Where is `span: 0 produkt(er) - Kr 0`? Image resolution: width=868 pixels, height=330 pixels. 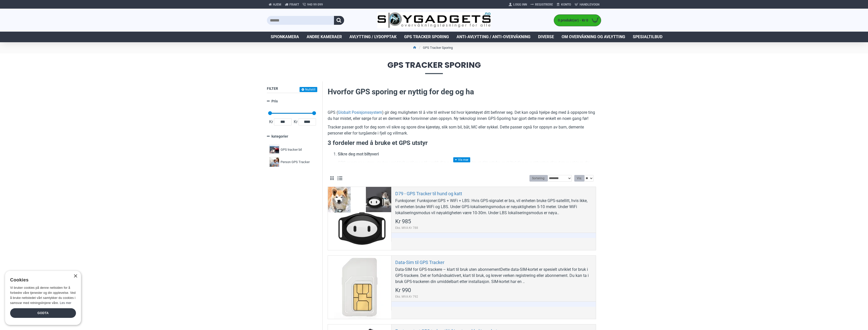 span: 0 produkt(er) - Kr 0 is located at coordinates (572, 20).